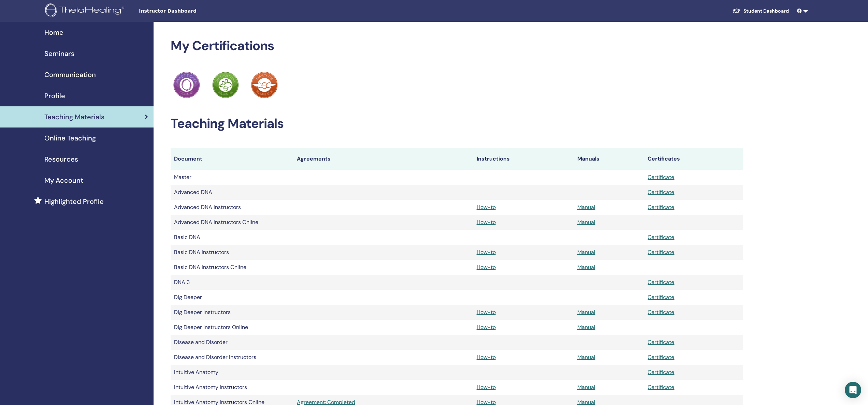 This screenshot has width=868, height=405. Describe the element at coordinates (693, 159) in the screenshot. I see `th: Certificates` at that location.